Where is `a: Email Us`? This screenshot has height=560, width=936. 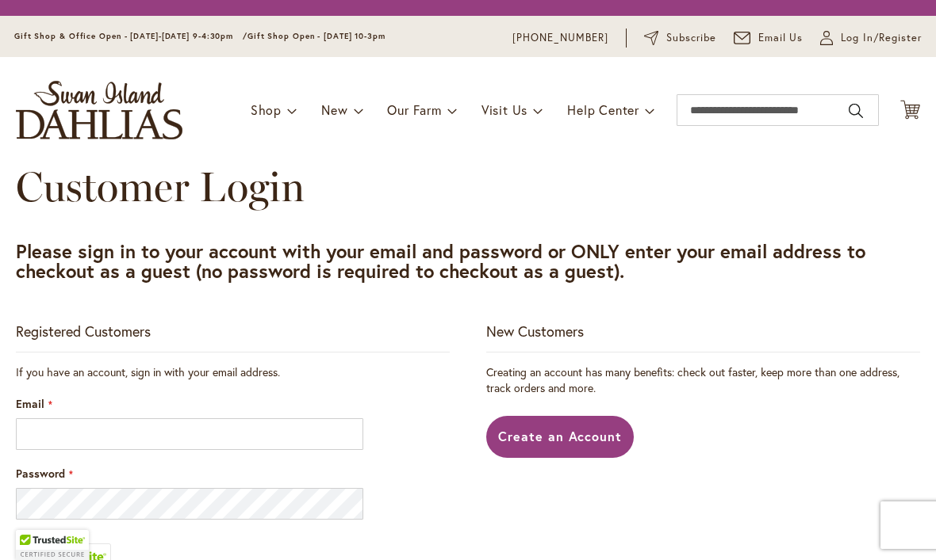 a: Email Us is located at coordinates (768, 38).